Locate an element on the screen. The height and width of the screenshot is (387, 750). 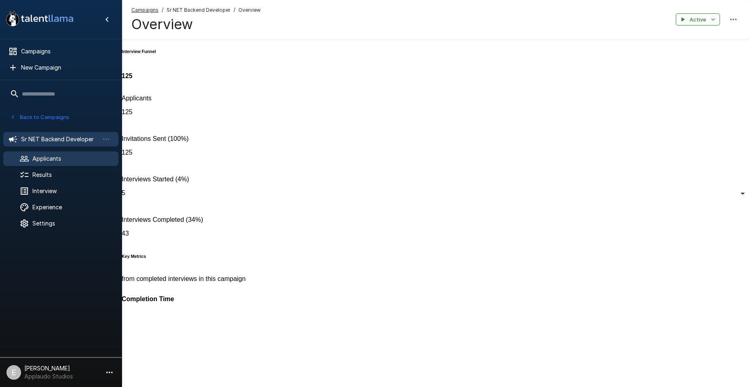
p: from completed interviews in this campaign is located at coordinates (436, 279).